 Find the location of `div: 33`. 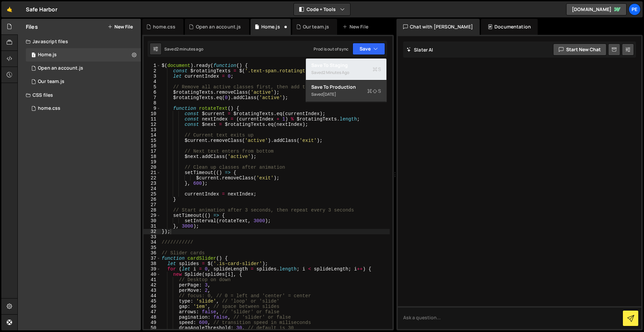

div: 33 is located at coordinates (152, 237).